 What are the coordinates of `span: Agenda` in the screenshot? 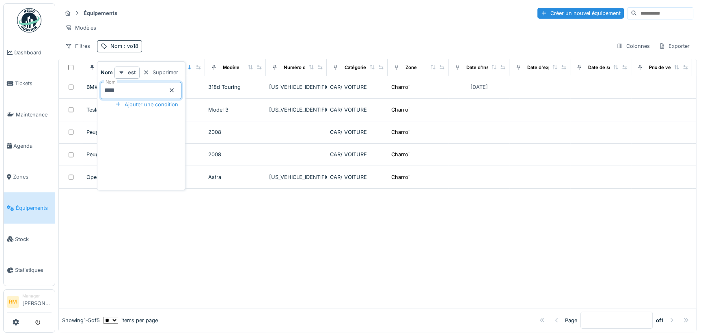 It's located at (32, 146).